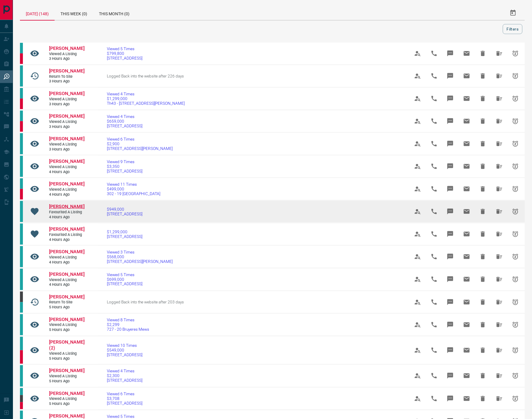  What do you see at coordinates (134, 184) in the screenshot?
I see `span: Viewed 11 Times` at bounding box center [134, 184].